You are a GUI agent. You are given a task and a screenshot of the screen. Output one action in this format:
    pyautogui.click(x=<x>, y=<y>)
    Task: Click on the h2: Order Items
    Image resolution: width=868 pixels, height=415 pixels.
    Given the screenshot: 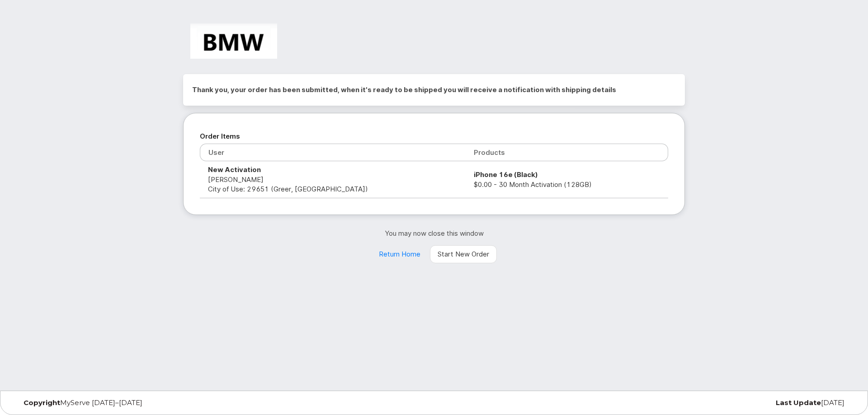 What is the action you would take?
    pyautogui.click(x=434, y=136)
    